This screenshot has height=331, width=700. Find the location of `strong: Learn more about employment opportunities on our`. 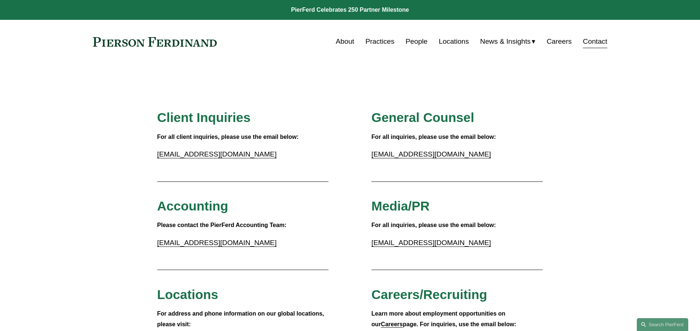

strong: Learn more about employment opportunities on our is located at coordinates (439, 319).